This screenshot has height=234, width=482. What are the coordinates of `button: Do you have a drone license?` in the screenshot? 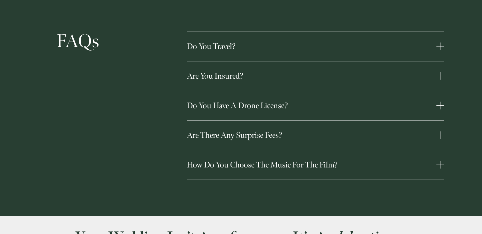 It's located at (315, 106).